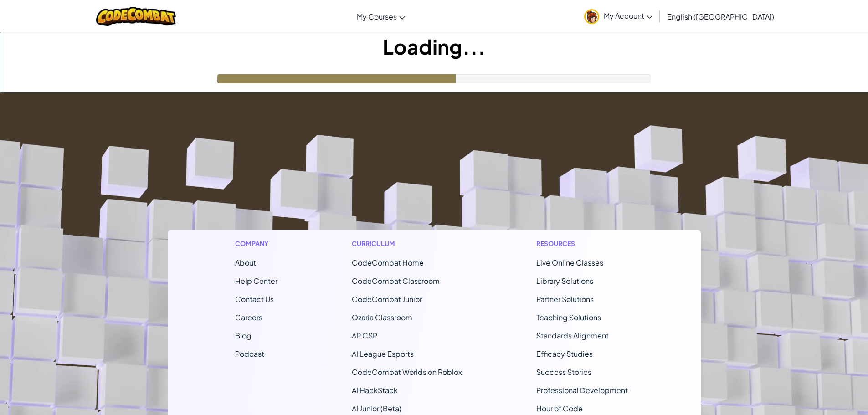 Image resolution: width=868 pixels, height=415 pixels. Describe the element at coordinates (375, 390) in the screenshot. I see `a: AI HackStack` at that location.